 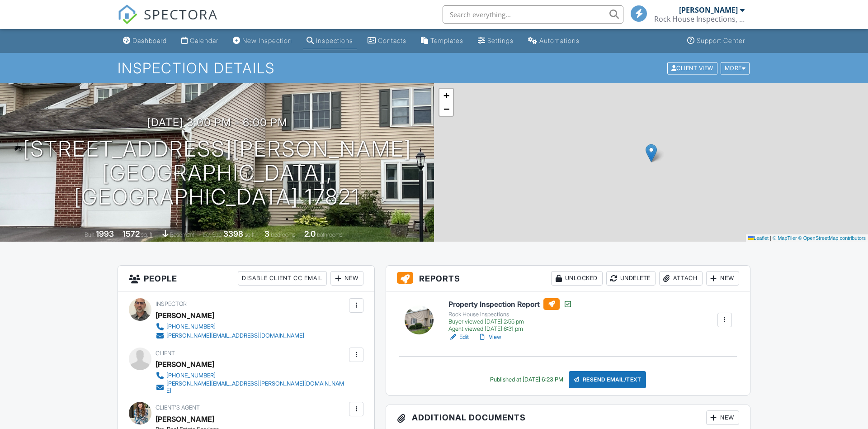 What do you see at coordinates (145, 40) in the screenshot?
I see `a: Dashboard` at bounding box center [145, 40].